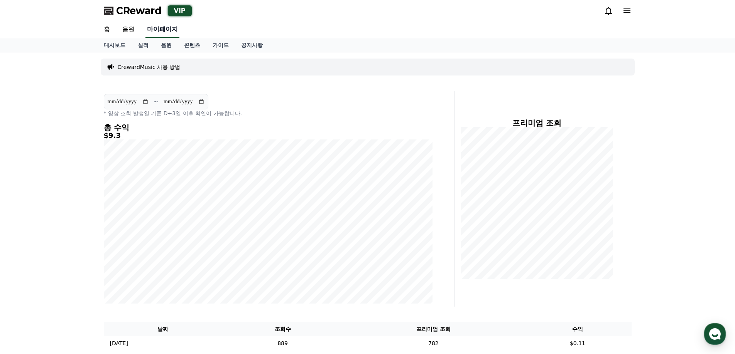 This screenshot has height=354, width=735. I want to click on span: 설정, so click(124, 259).